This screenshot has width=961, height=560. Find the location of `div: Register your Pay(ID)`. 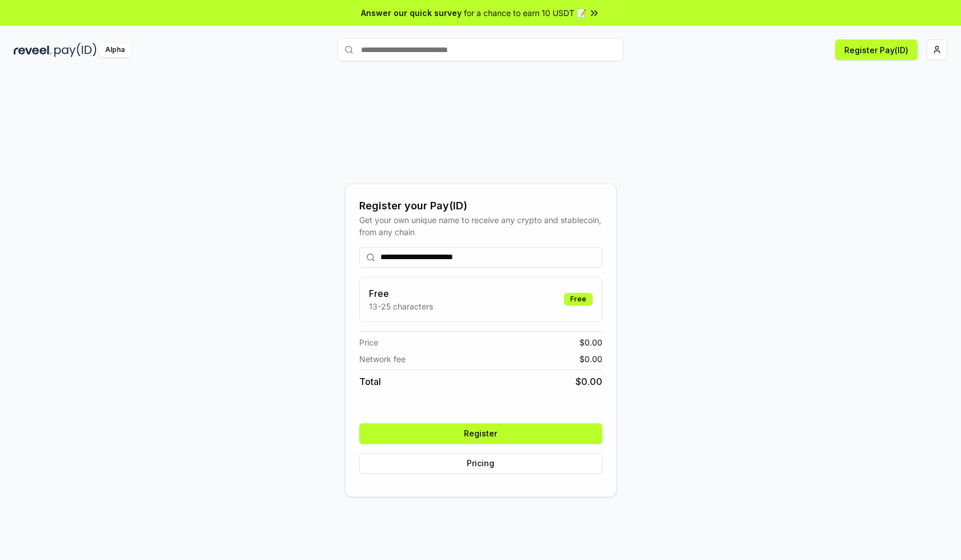

div: Register your Pay(ID) is located at coordinates (480, 206).